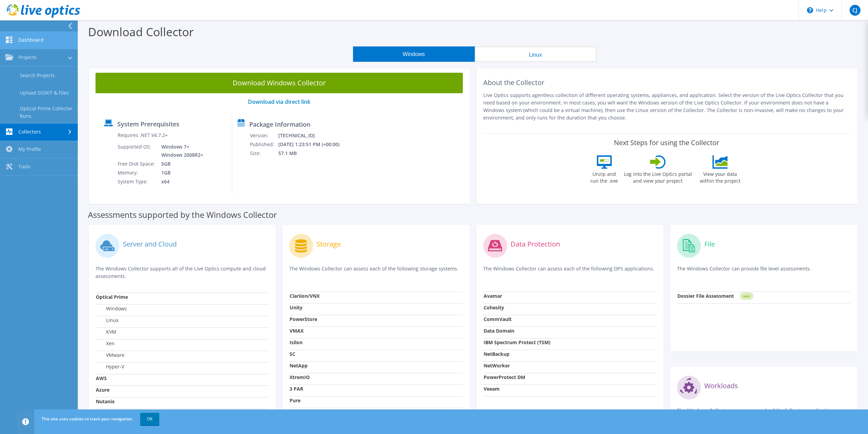 The image size is (868, 434). Describe the element at coordinates (375, 272) in the screenshot. I see `p: The Windows Collector can assess each of the following storage systems.` at that location.